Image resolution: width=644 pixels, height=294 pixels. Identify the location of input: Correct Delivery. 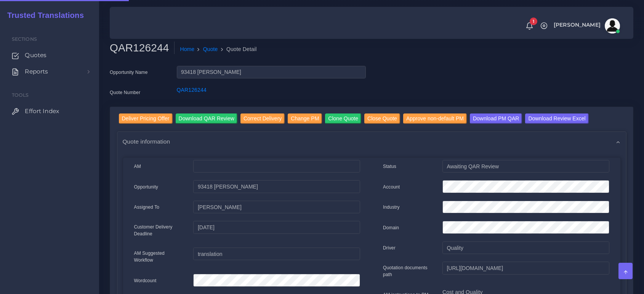
(262, 119).